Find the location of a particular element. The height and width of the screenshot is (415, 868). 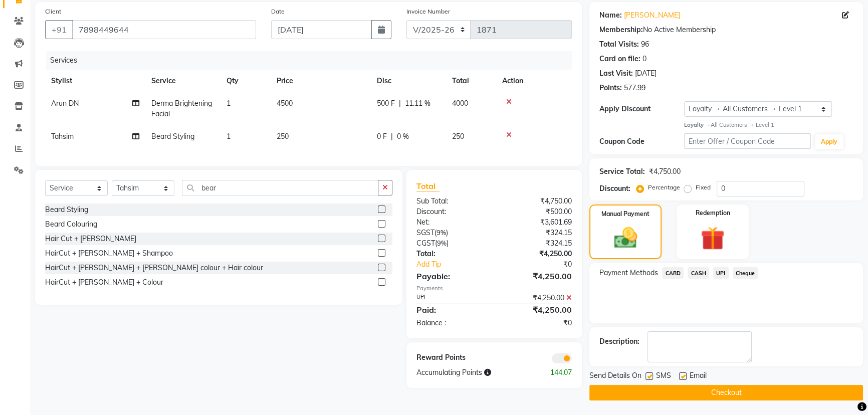

span: Total is located at coordinates (428, 186).